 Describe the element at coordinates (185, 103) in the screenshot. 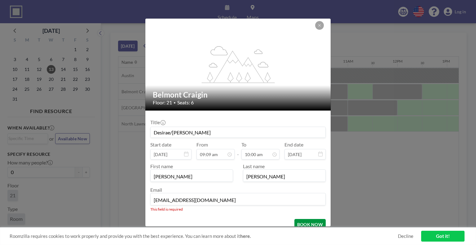

I see `span: Seats: 6` at that location.